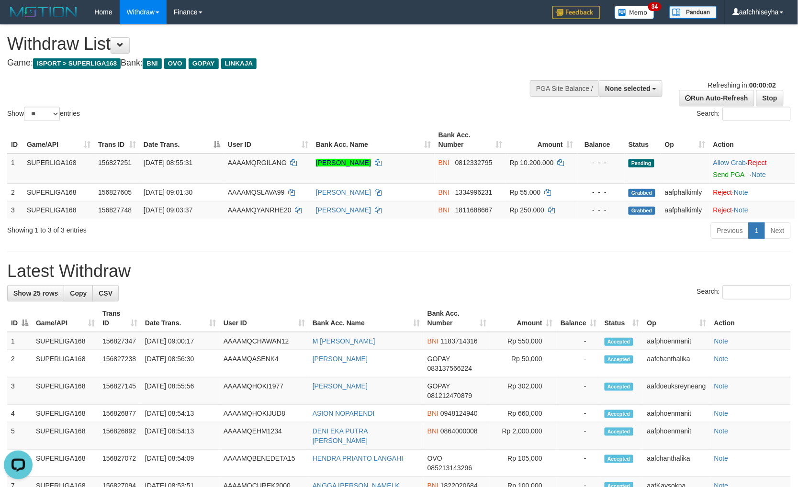 The image size is (798, 487). What do you see at coordinates (256, 192) in the screenshot?
I see `span: AAAAMQSLAVA99` at bounding box center [256, 192].